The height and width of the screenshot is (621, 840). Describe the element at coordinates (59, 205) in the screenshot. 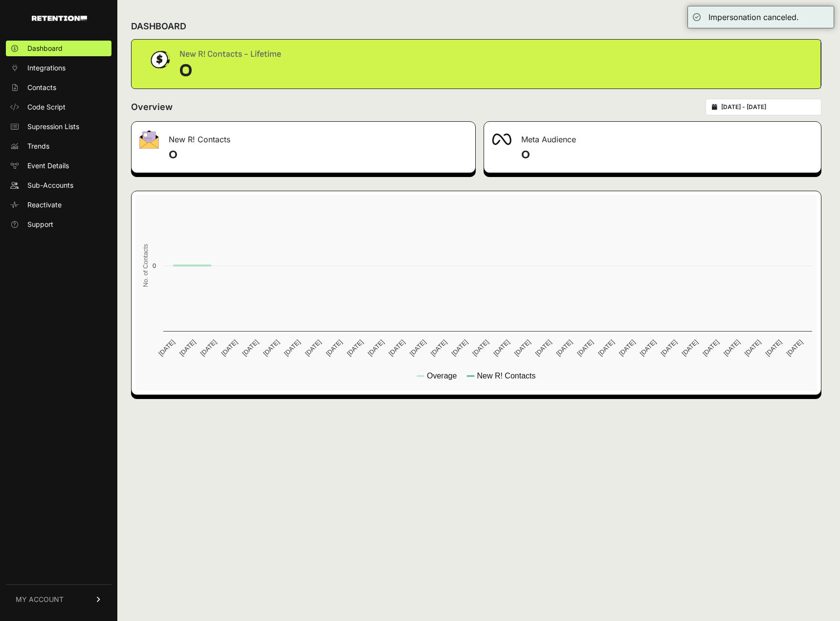

I see `a: Reactivate` at that location.